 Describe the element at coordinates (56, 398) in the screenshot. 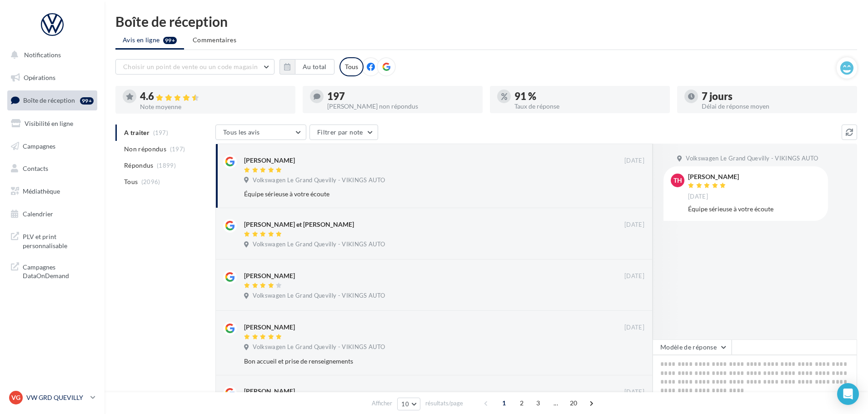

I see `p: VW GRD QUEVILLY` at that location.